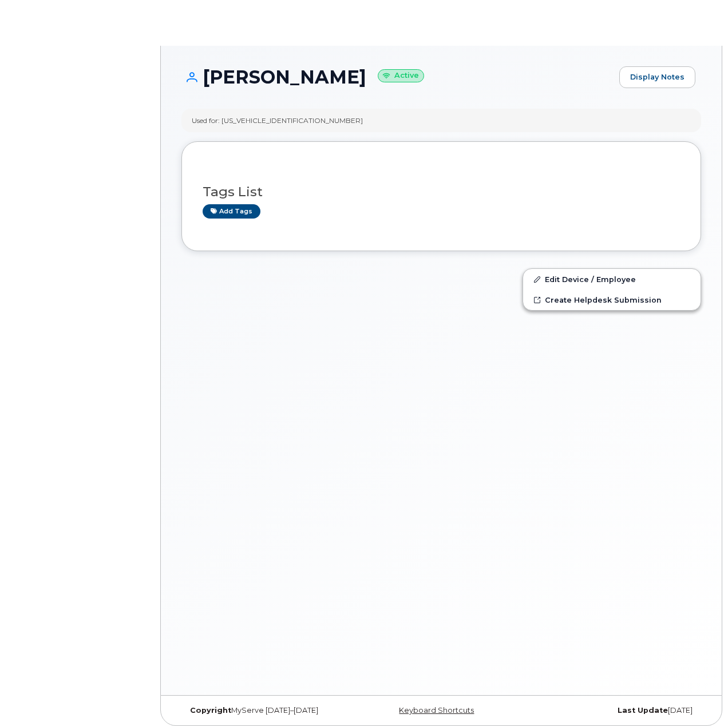  What do you see at coordinates (436, 710) in the screenshot?
I see `a: Keyboard Shortcuts` at bounding box center [436, 710].